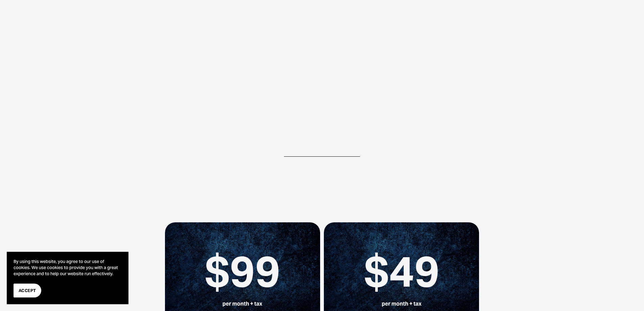  I want to click on p: By using this website, you agree to our use of cookies. We use cookies to provide you with a grea..., so click(68, 268).